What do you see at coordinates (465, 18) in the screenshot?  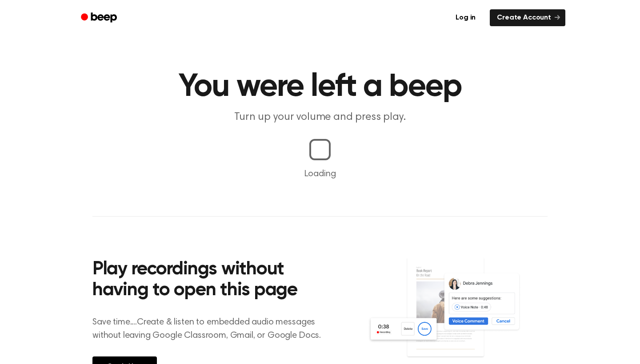 I see `a: Log in` at bounding box center [465, 18].